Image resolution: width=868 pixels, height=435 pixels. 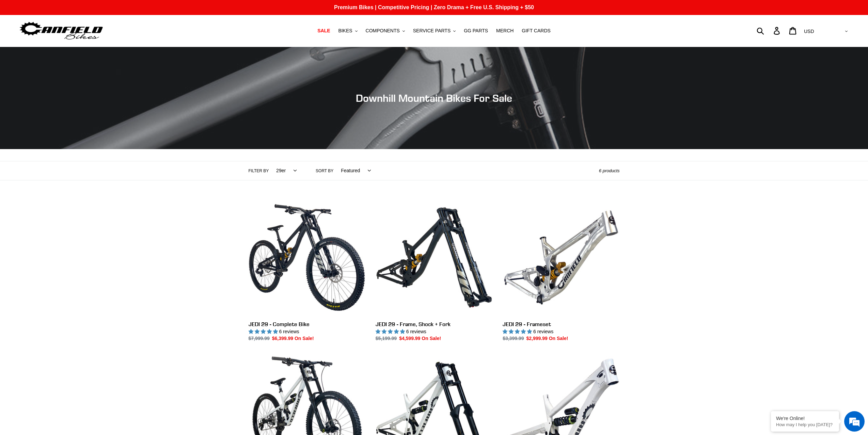 I want to click on span: SERVICE PARTS, so click(x=432, y=30).